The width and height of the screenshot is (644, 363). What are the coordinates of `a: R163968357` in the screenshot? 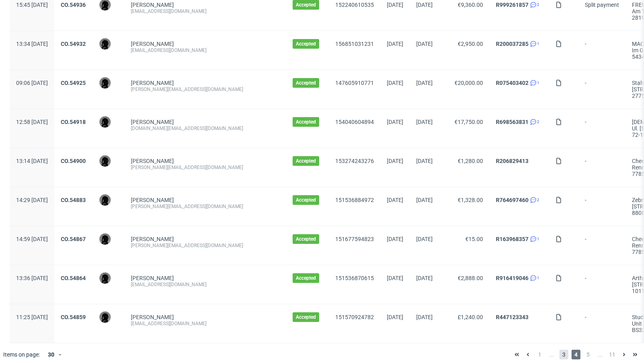 It's located at (512, 239).